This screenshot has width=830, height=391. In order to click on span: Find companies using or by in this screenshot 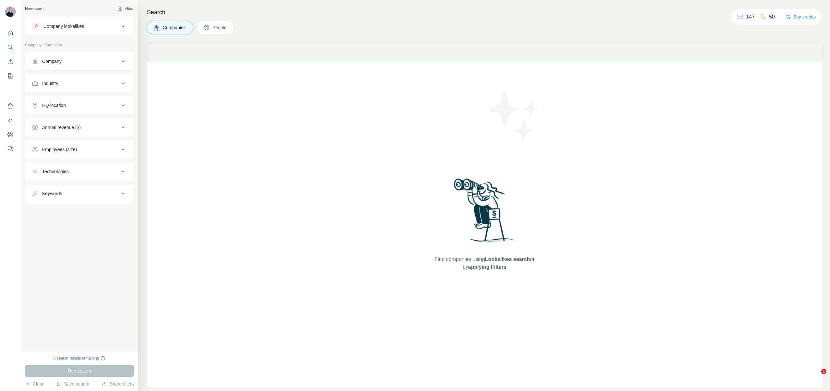, I will do `click(485, 263)`.